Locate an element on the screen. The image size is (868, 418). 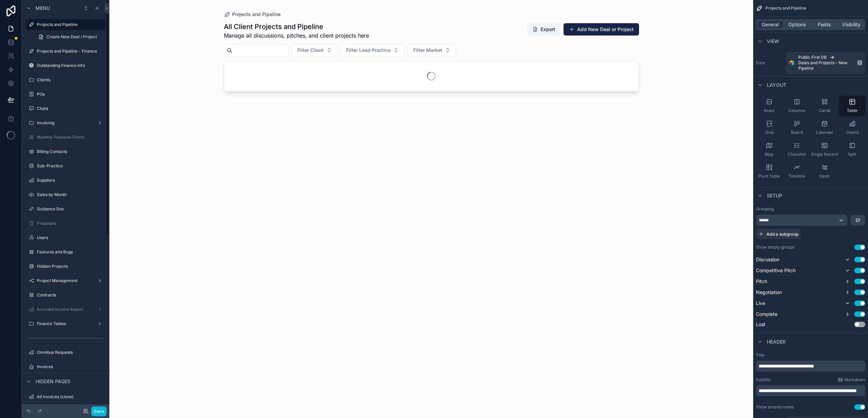
a: Contracts is located at coordinates (66, 295).